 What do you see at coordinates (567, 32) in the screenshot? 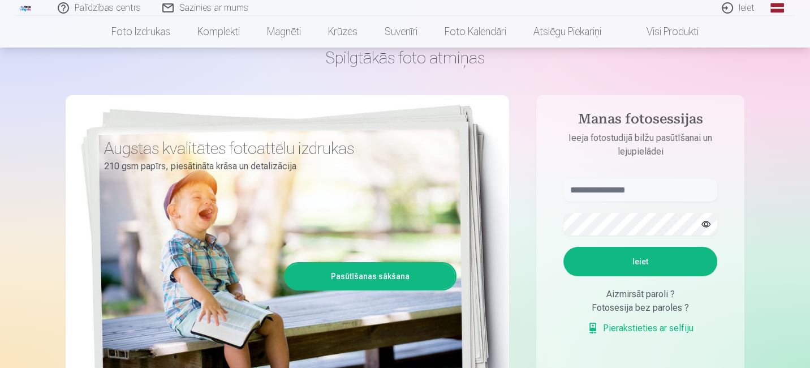
I see `a: Atslēgu piekariņi` at bounding box center [567, 32].